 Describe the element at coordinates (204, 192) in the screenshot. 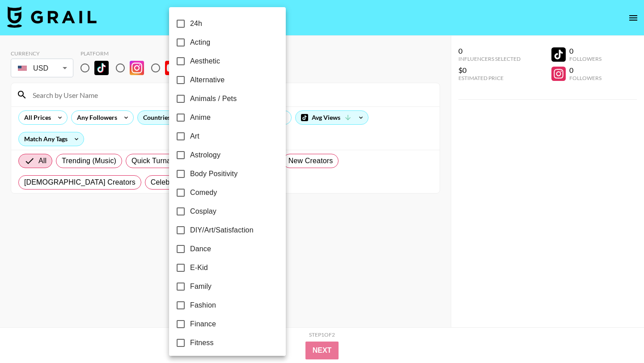

I see `span: Comedy` at that location.